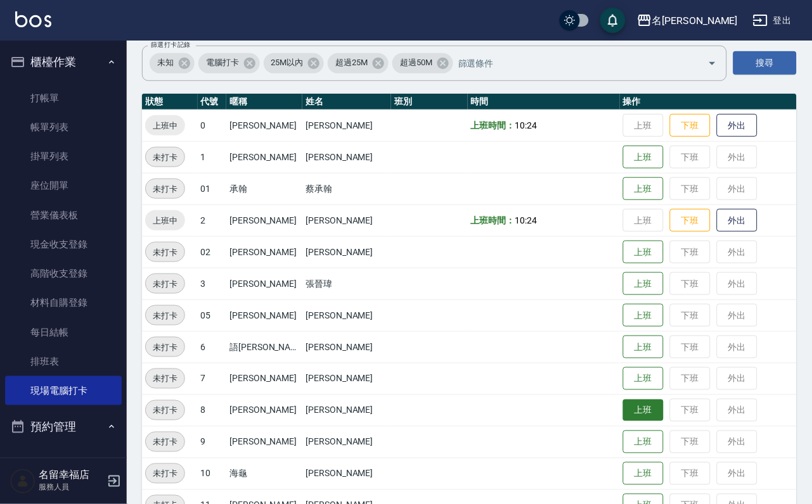 The image size is (812, 504). Describe the element at coordinates (287, 63) in the screenshot. I see `span: 25M以內` at that location.